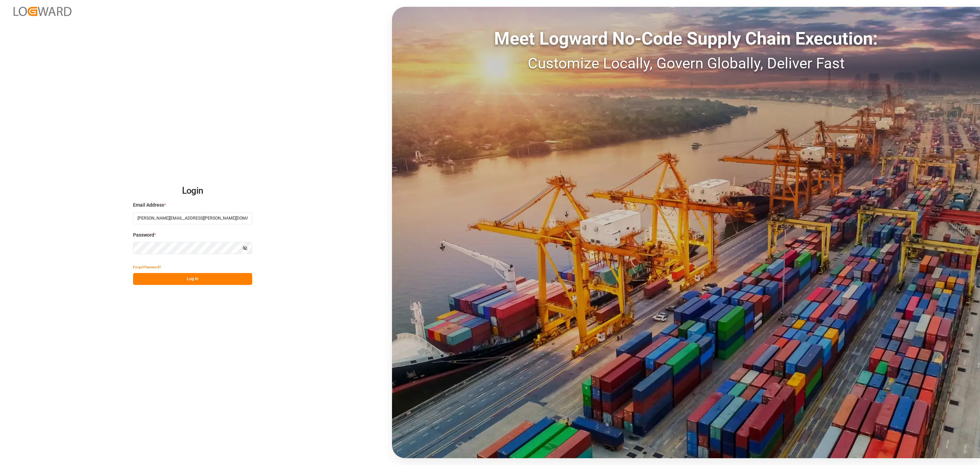 Image resolution: width=980 pixels, height=465 pixels. Describe the element at coordinates (193, 279) in the screenshot. I see `button: Log In` at that location.